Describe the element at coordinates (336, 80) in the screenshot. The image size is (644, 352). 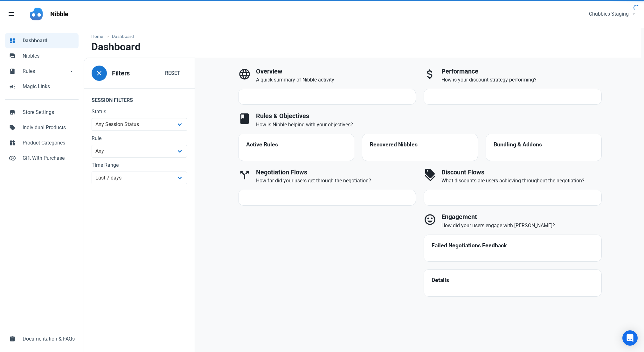
I see `p: A quick summary of Nibble activity` at that location.